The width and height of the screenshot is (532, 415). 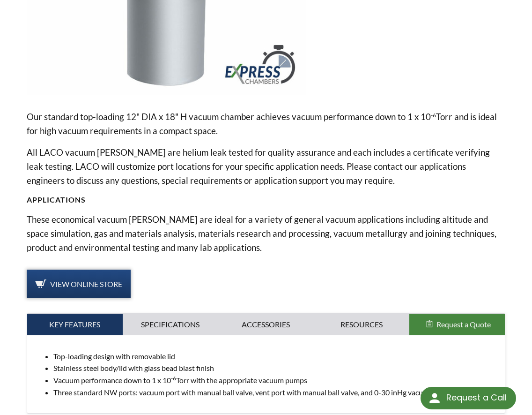 I want to click on a: Key Features, so click(x=75, y=324).